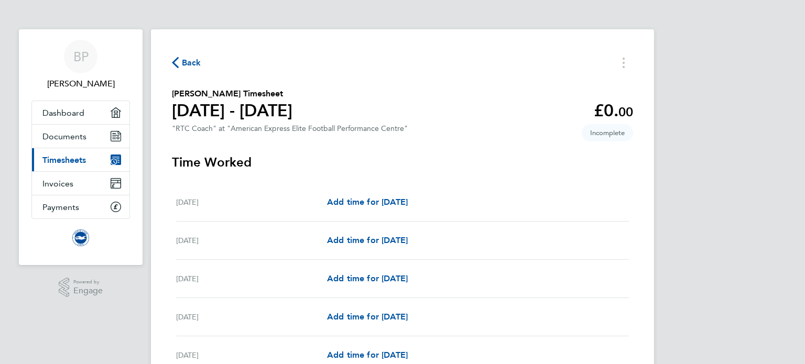  Describe the element at coordinates (81, 288) in the screenshot. I see `a: Powered byEngage` at that location.